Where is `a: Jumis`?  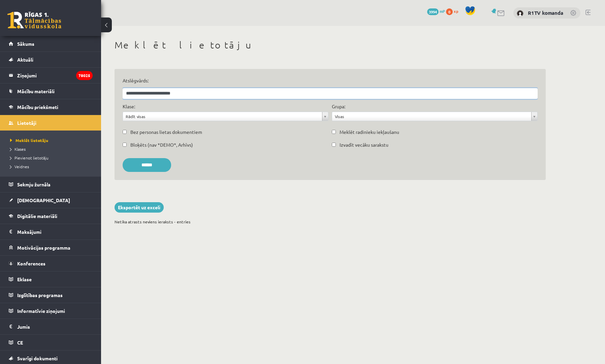 a: Jumis is located at coordinates (51, 327).